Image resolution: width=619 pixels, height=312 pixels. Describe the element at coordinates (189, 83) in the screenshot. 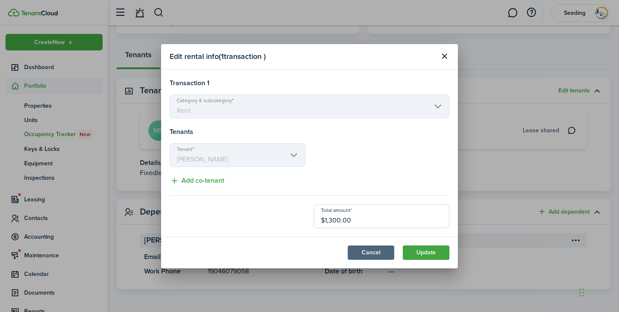

I see `h4: Transaction 1` at that location.